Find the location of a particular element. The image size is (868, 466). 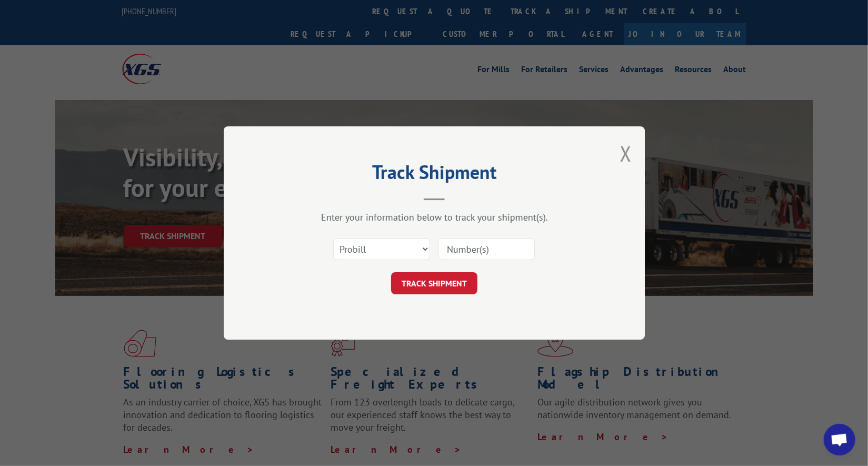

button: TRACK SHIPMENT is located at coordinates (434, 283).